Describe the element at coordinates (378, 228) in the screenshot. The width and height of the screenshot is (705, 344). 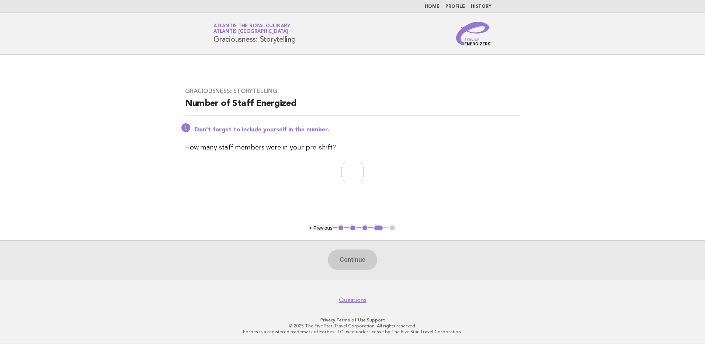
I see `button: 4` at that location.